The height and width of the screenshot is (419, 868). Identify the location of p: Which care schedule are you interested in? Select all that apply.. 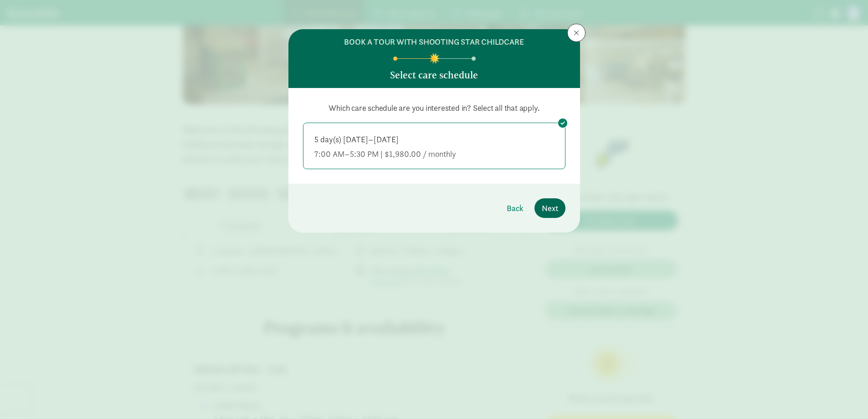
(434, 108).